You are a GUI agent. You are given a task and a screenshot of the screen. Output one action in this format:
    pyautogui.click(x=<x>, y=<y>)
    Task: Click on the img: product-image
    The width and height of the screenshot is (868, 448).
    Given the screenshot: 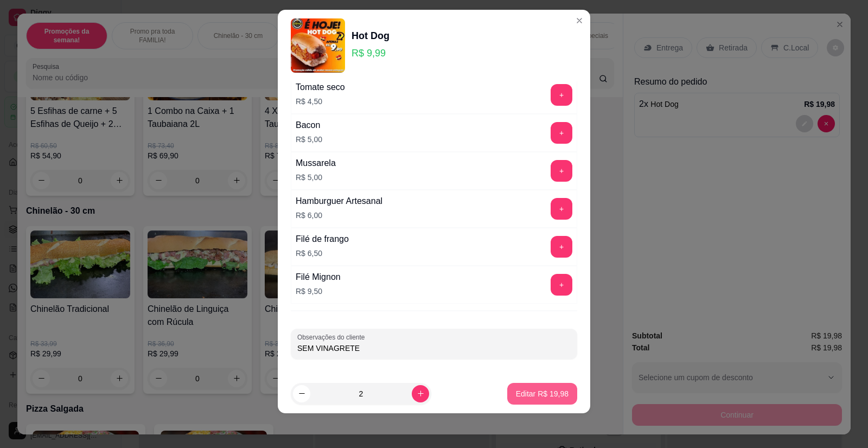 What is the action you would take?
    pyautogui.click(x=317, y=46)
    